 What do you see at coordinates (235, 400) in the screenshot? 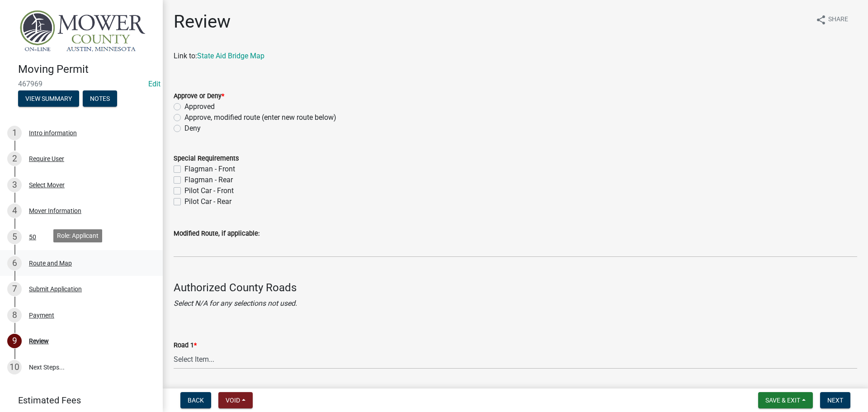
I see `button: Void` at bounding box center [235, 400].